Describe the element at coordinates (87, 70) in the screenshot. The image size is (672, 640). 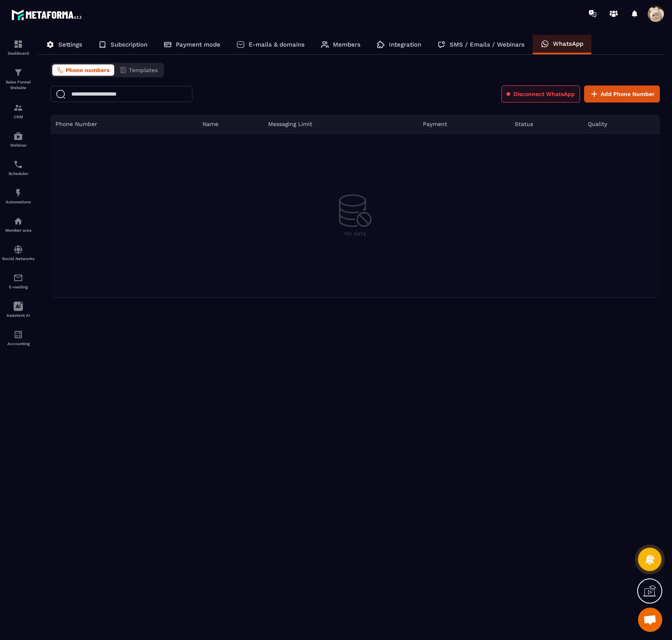
I see `span: Phone numbers` at that location.